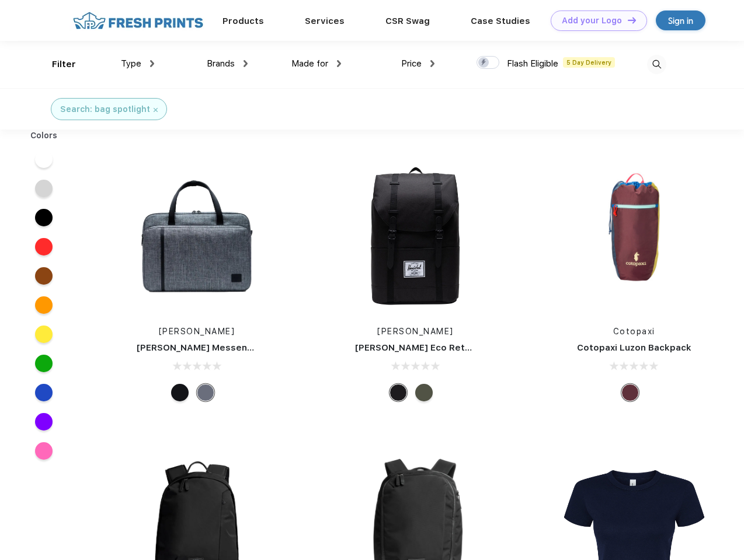  Describe the element at coordinates (131, 63) in the screenshot. I see `span: Type` at that location.